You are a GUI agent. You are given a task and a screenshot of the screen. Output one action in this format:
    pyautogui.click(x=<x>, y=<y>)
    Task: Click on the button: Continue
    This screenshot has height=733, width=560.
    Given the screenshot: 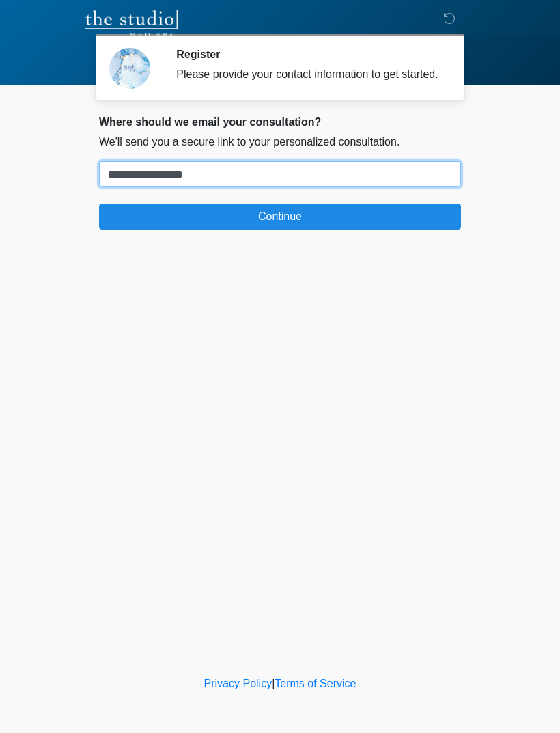 What is the action you would take?
    pyautogui.click(x=280, y=216)
    